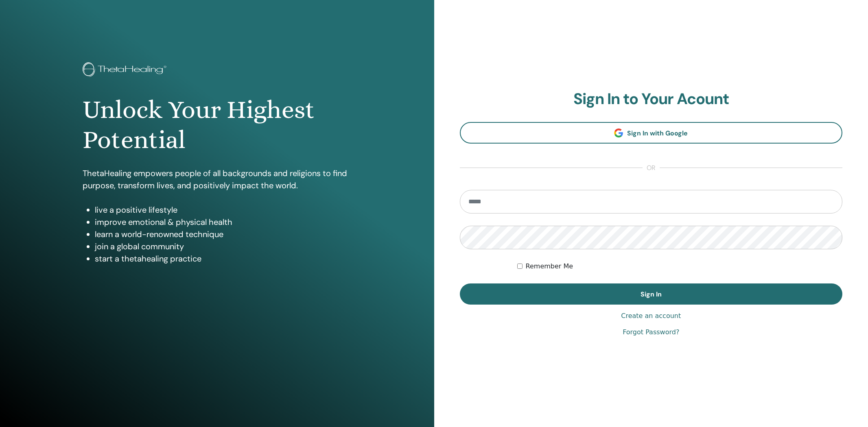 This screenshot has width=868, height=427. Describe the element at coordinates (549, 266) in the screenshot. I see `label: Remember Me` at that location.